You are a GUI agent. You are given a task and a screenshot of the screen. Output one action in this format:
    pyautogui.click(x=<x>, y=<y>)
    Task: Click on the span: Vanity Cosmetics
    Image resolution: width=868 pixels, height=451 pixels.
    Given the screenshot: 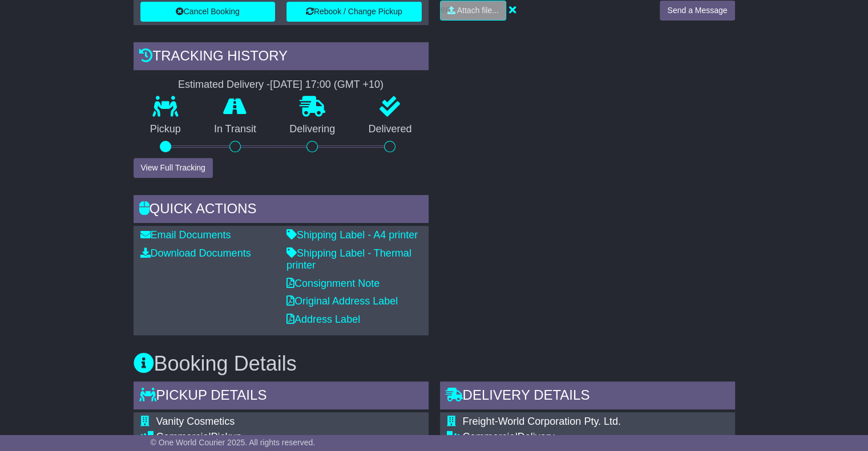 What is the action you would take?
    pyautogui.click(x=196, y=421)
    